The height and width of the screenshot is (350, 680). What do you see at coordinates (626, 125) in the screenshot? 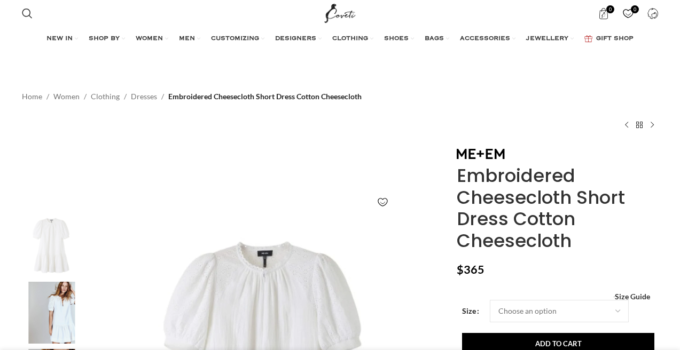
I see `a: Previous product` at bounding box center [626, 125].